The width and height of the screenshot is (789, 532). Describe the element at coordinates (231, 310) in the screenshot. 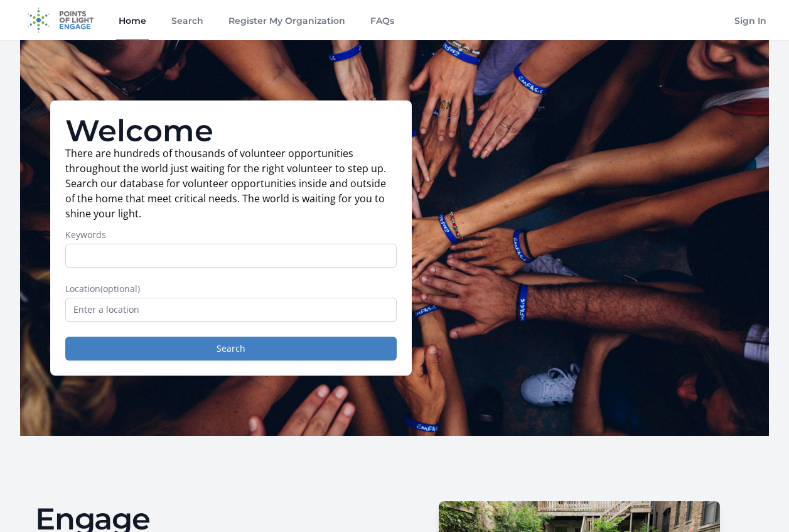

I see `input: Enter a location` at that location.